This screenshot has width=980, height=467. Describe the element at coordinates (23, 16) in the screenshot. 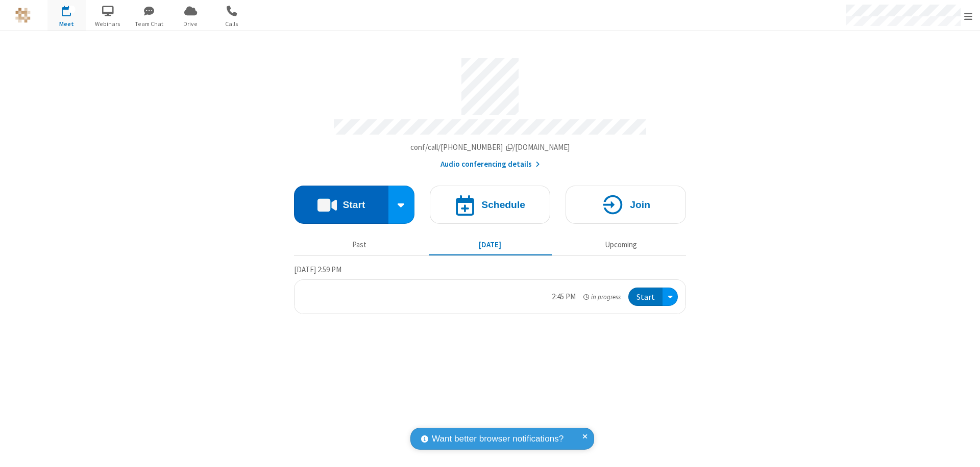

I see `img: QA Selenium DO NOT DELETE OR CHANGE` at that location.